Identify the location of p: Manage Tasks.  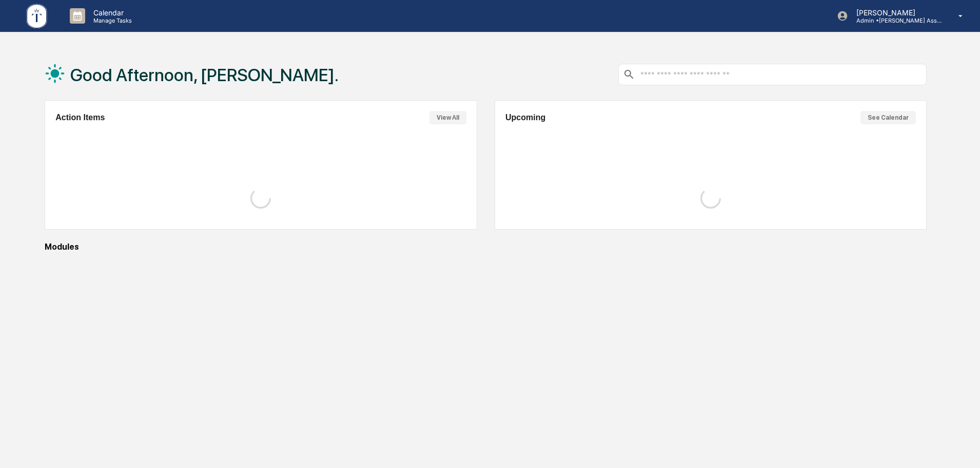
(111, 21).